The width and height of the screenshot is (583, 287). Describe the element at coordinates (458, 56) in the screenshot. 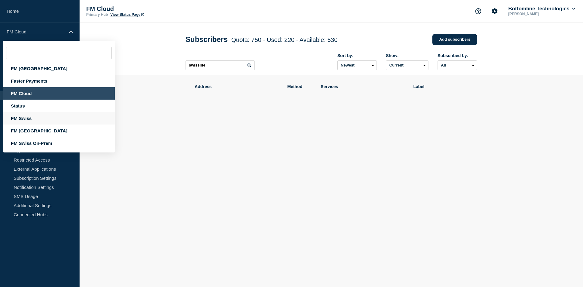

I see `div: Subscribed by:` at that location.